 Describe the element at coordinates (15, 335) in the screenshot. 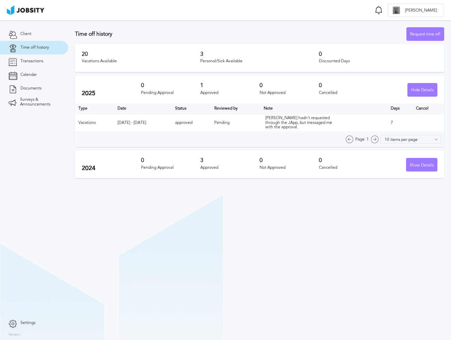

I see `label: Version:` at that location.